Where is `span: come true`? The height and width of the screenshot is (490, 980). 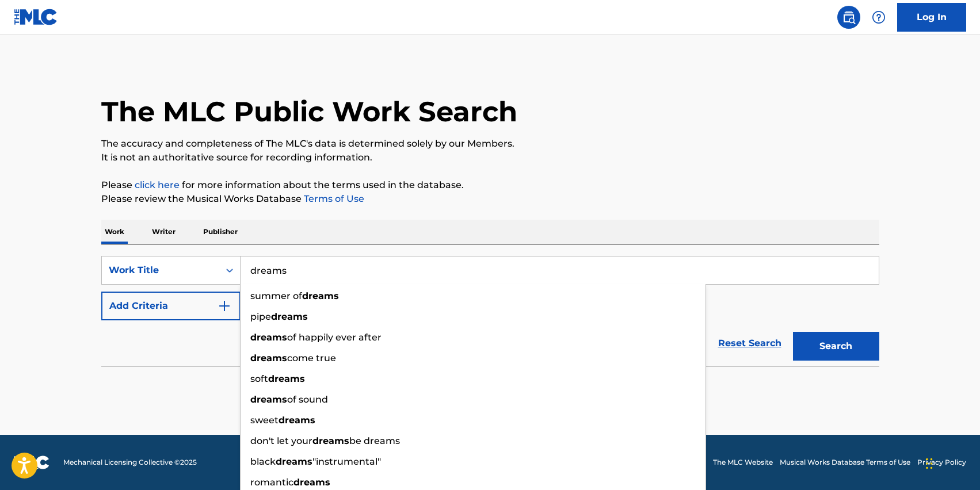 span: come true is located at coordinates (311, 358).